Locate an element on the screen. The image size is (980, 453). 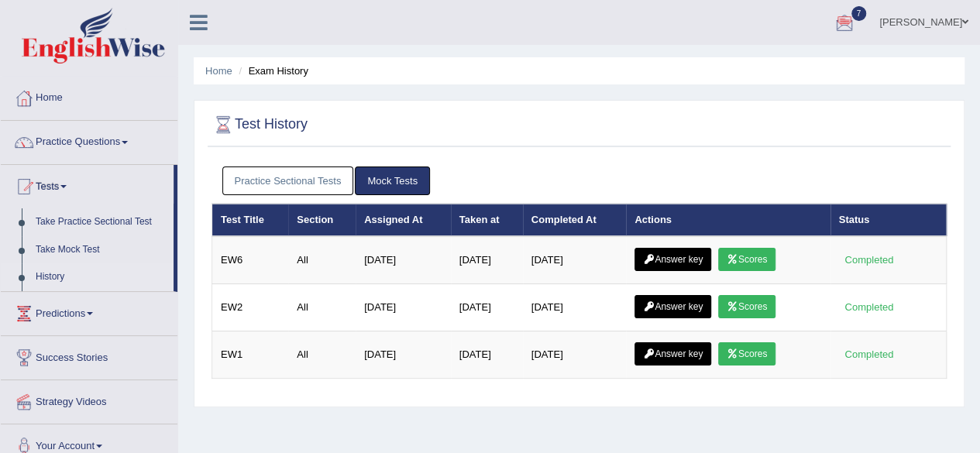
h2: Test History is located at coordinates (260, 125).